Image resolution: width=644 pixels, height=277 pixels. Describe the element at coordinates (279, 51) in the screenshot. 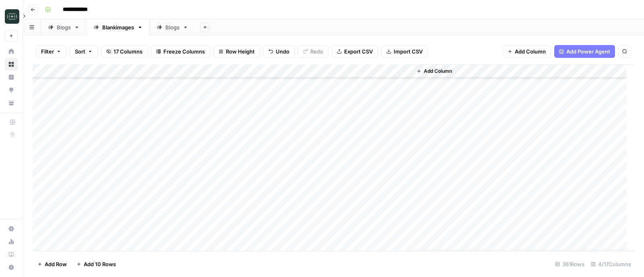

I see `button: Undo` at that location.